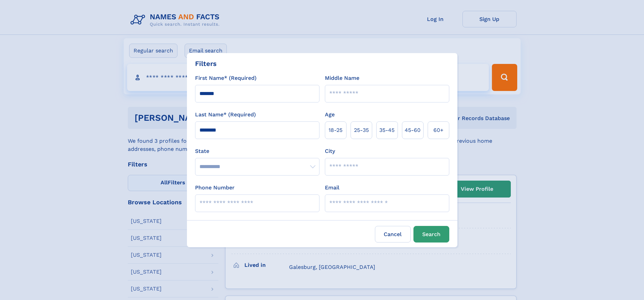  I want to click on span: 25‑35, so click(361, 130).